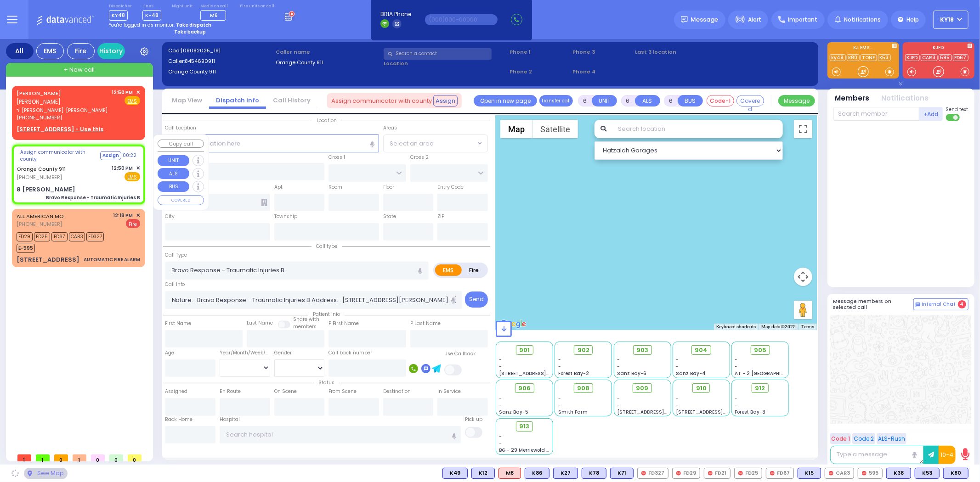 The height and width of the screenshot is (482, 980). Describe the element at coordinates (956, 474) in the screenshot. I see `div: K80` at that location.